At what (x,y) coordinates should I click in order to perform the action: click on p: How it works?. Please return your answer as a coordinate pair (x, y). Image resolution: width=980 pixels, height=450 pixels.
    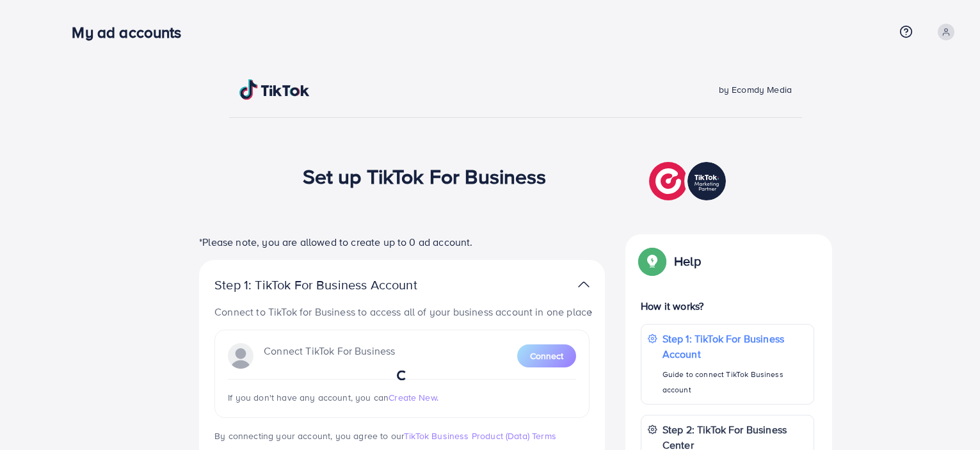
    Looking at the image, I should click on (727, 306).